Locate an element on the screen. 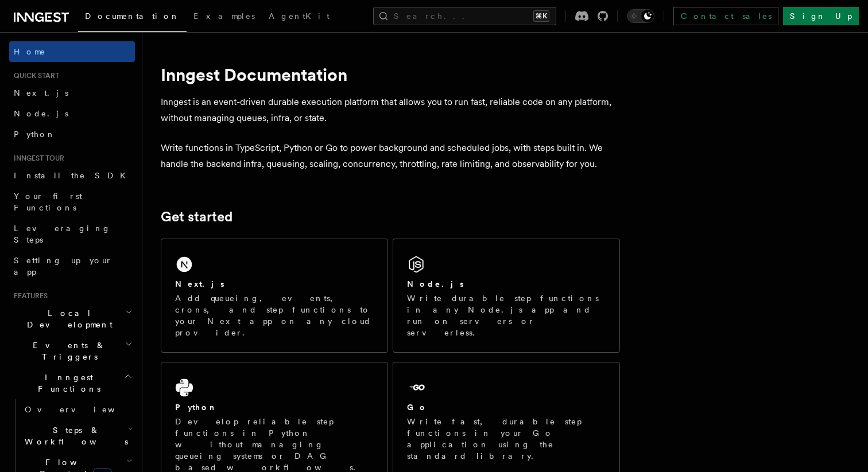 The width and height of the screenshot is (868, 472). h2: Next.js is located at coordinates (200, 284).